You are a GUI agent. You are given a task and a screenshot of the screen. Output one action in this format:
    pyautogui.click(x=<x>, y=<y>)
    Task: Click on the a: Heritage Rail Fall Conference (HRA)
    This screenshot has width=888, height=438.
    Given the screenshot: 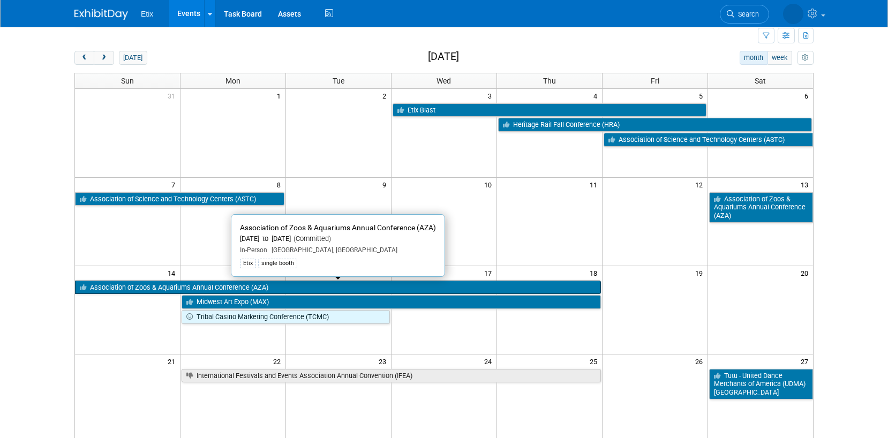 What is the action you would take?
    pyautogui.click(x=655, y=125)
    